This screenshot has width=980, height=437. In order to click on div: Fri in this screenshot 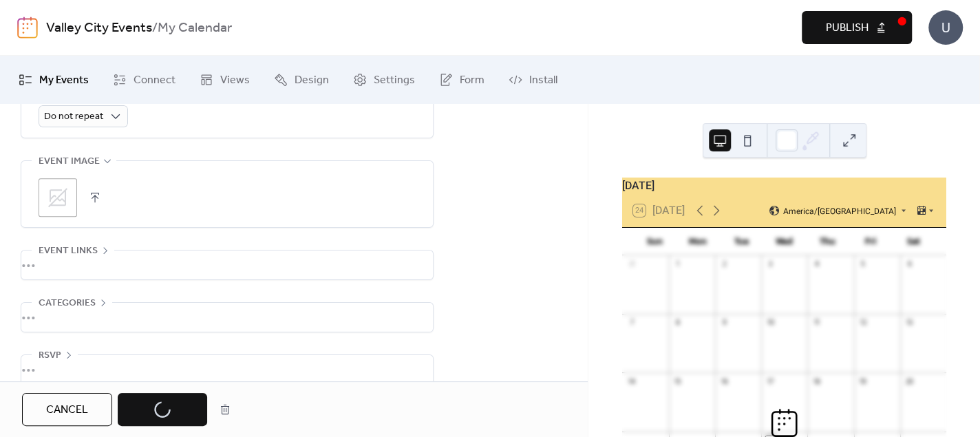, I will do `click(870, 241)`.